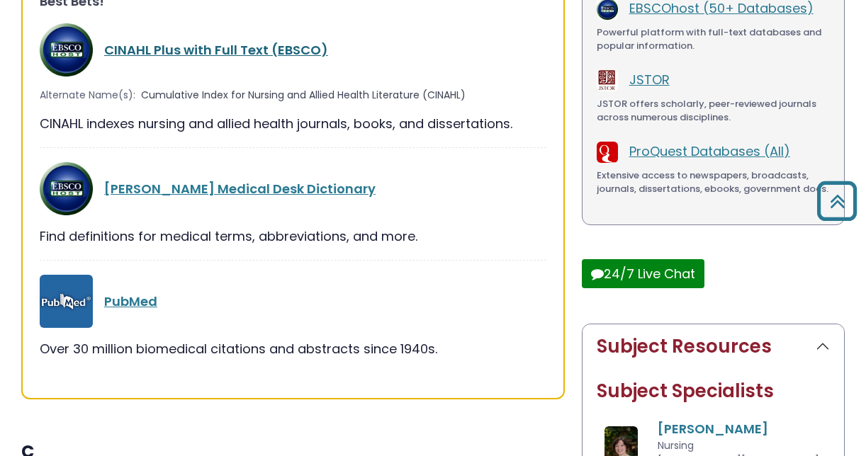 The width and height of the screenshot is (866, 456). Describe the element at coordinates (709, 151) in the screenshot. I see `a: ProQuest Databases (All)` at that location.